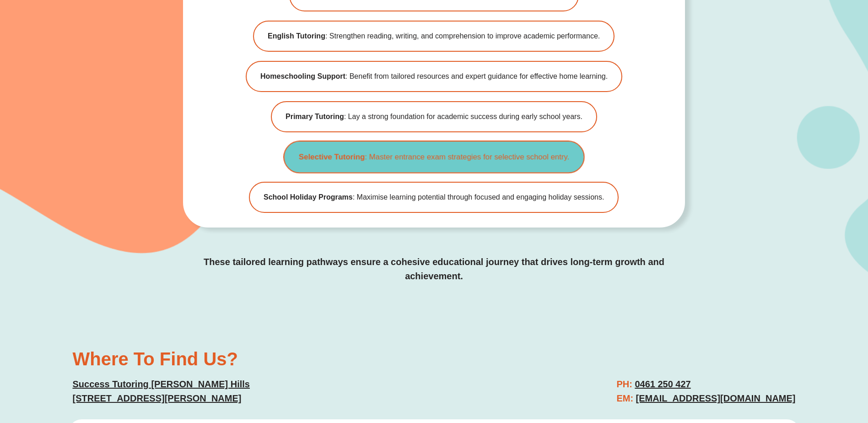 This screenshot has width=868, height=423. I want to click on b: School Holiday Programs, so click(308, 197).